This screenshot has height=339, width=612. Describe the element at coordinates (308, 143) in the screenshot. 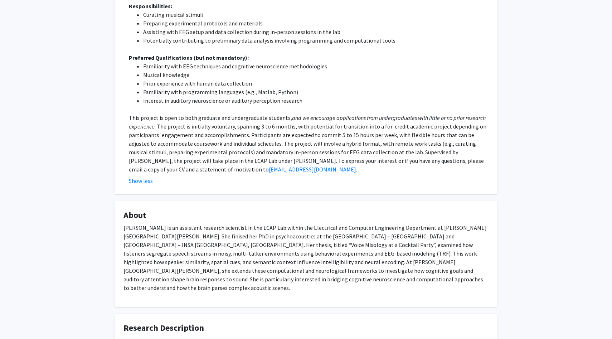

I see `p: This project is open to both graduate and undergraduate students, . The project is initially volu...` at that location.